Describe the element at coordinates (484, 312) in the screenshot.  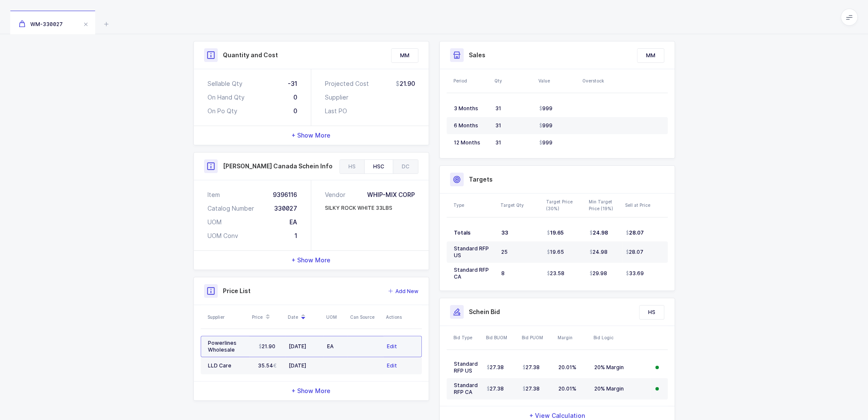
I see `h3: Schein Bid` at that location.